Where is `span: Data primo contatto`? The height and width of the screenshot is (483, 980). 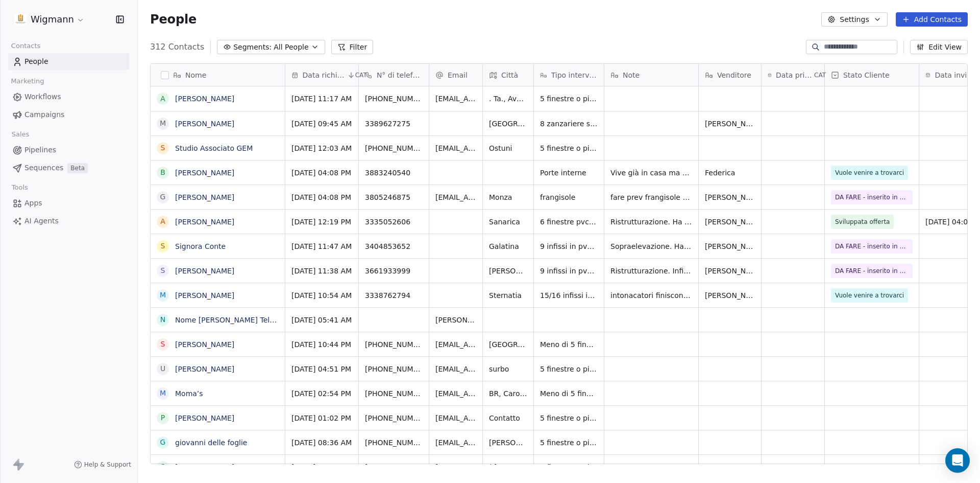 span: Data primo contatto is located at coordinates (794, 75).